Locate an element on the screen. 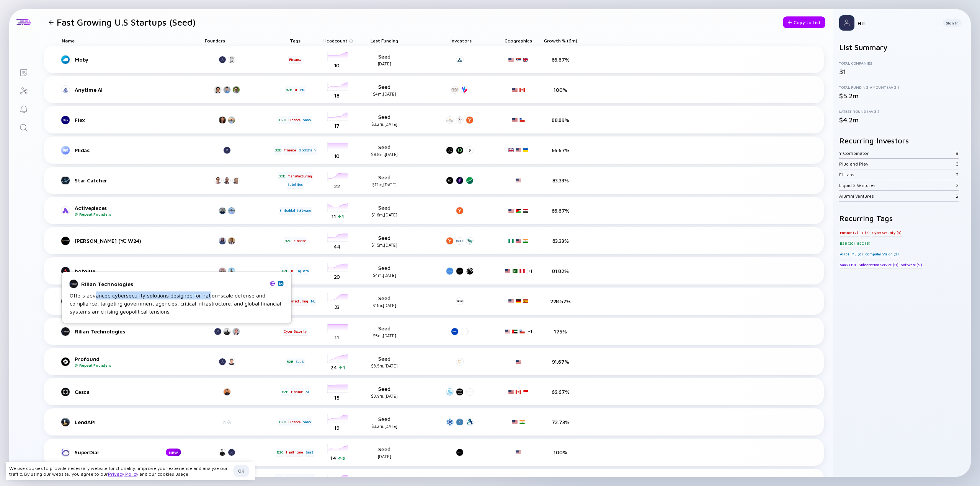 This screenshot has width=980, height=486. div: Moby is located at coordinates (134, 60).